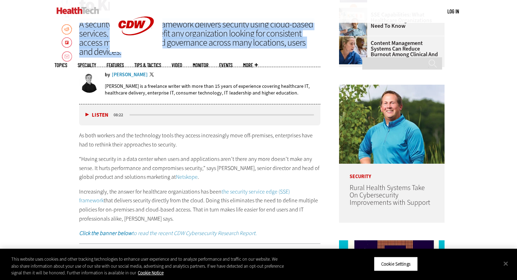 The image size is (517, 280). I want to click on p: Increasingly, the answer for healthcare organizations has been that delivers security directly fr..., so click(200, 206).